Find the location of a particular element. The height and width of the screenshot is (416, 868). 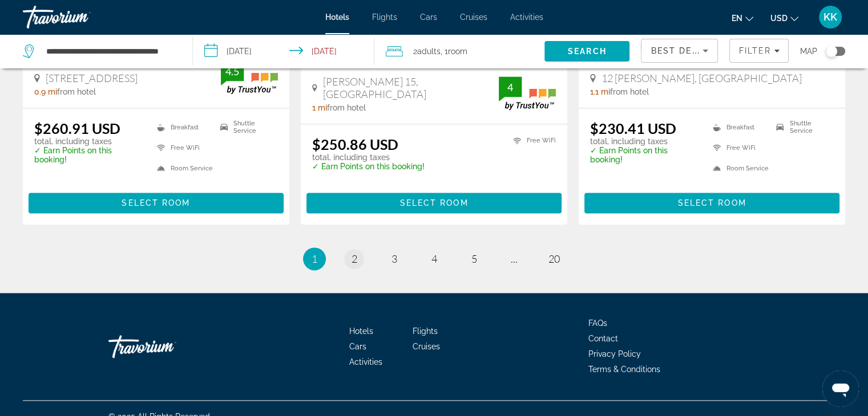

div: 4 is located at coordinates (510, 87).